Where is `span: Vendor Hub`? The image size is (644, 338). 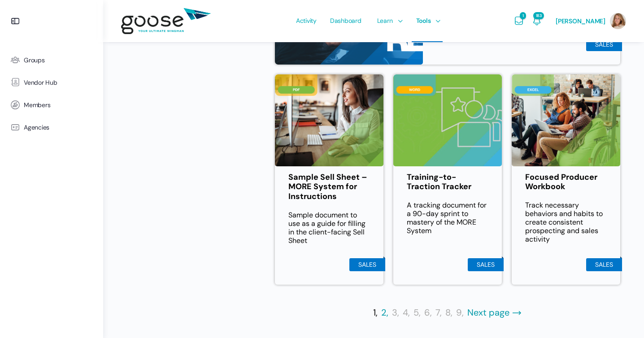 span: Vendor Hub is located at coordinates (40, 83).